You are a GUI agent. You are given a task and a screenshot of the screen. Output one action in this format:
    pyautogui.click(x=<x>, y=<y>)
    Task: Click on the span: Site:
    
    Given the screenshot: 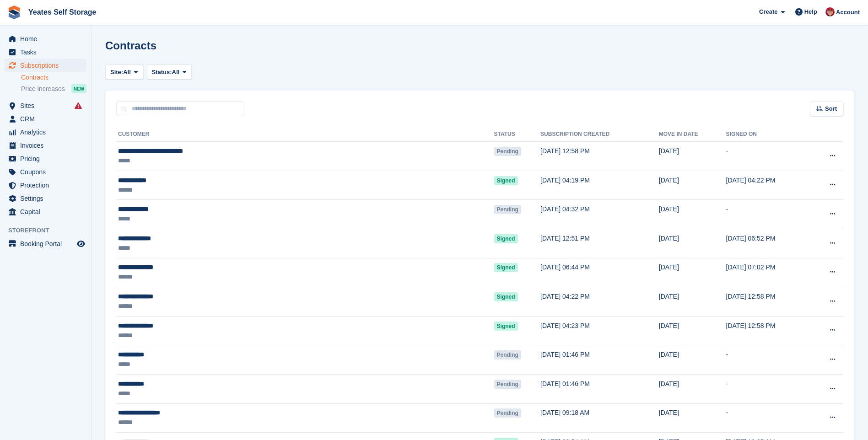 What is the action you would take?
    pyautogui.click(x=116, y=72)
    